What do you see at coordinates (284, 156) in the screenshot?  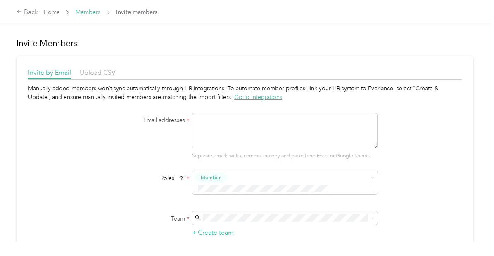 I see `p: Separate emails with a comma, or copy and paste from Excel or Google Sheets.` at bounding box center [284, 156].